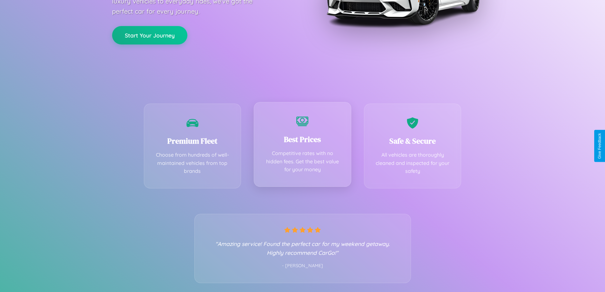 The height and width of the screenshot is (292, 605). I want to click on p: All vehicles are thoroughly cleaned and inspected for your safety, so click(413, 163).